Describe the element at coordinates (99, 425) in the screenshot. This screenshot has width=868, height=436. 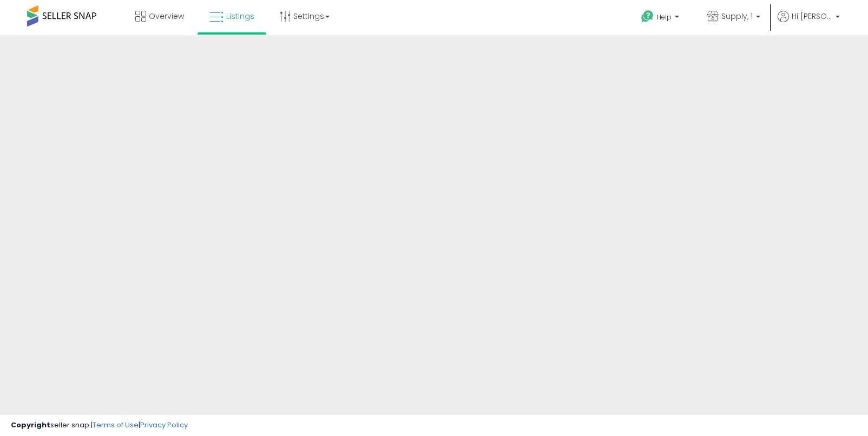
I see `div: seller snap | |` at that location.